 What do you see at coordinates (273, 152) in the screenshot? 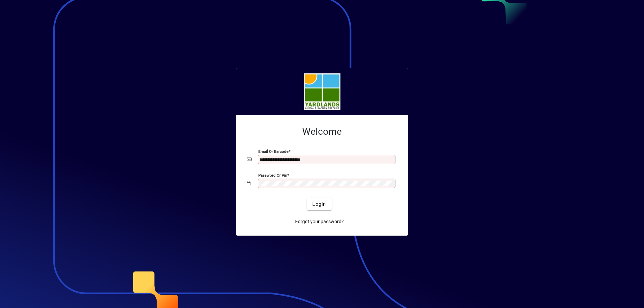
I see `mat-label: Email or Barcode` at bounding box center [273, 152].